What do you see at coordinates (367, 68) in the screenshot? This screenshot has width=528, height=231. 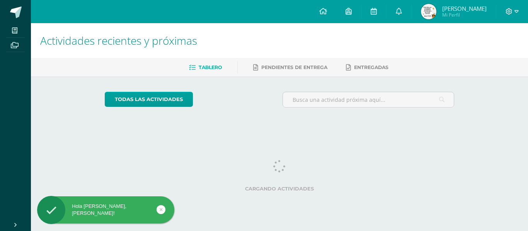 I see `a: Entregadas` at bounding box center [367, 68].